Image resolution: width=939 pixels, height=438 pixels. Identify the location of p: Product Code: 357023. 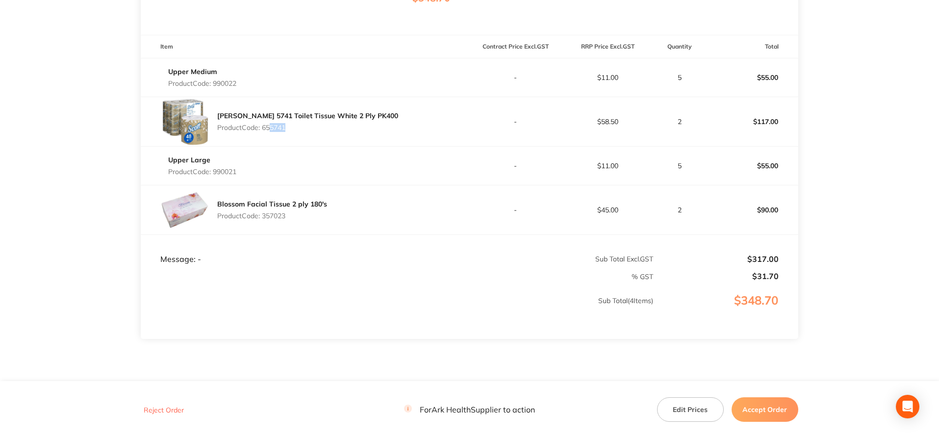
(272, 216).